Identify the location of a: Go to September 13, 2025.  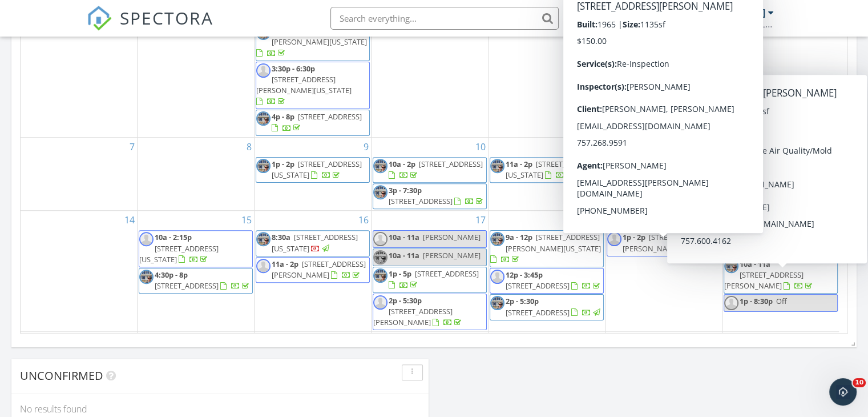
(831, 147).